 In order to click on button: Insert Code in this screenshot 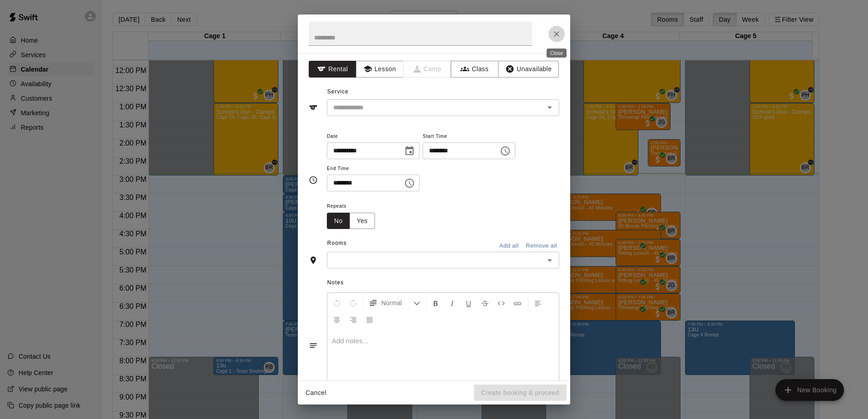, I will do `click(502, 303)`.